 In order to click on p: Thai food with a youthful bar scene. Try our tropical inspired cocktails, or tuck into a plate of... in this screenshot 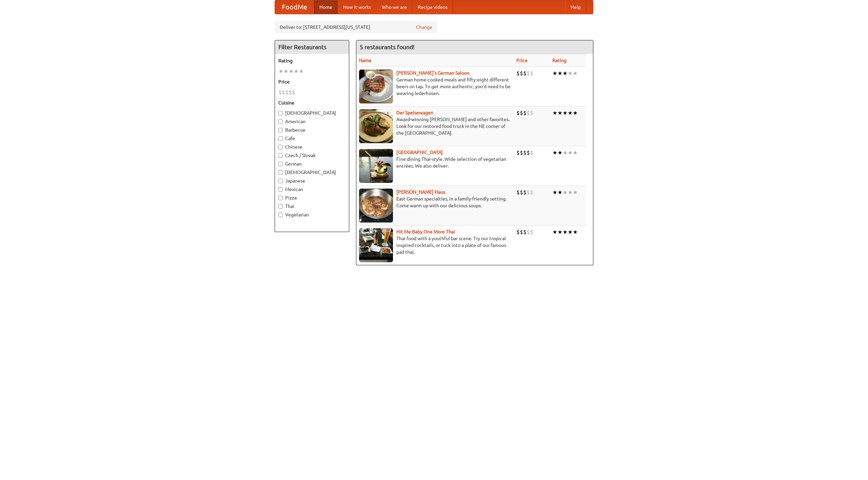, I will do `click(435, 245)`.